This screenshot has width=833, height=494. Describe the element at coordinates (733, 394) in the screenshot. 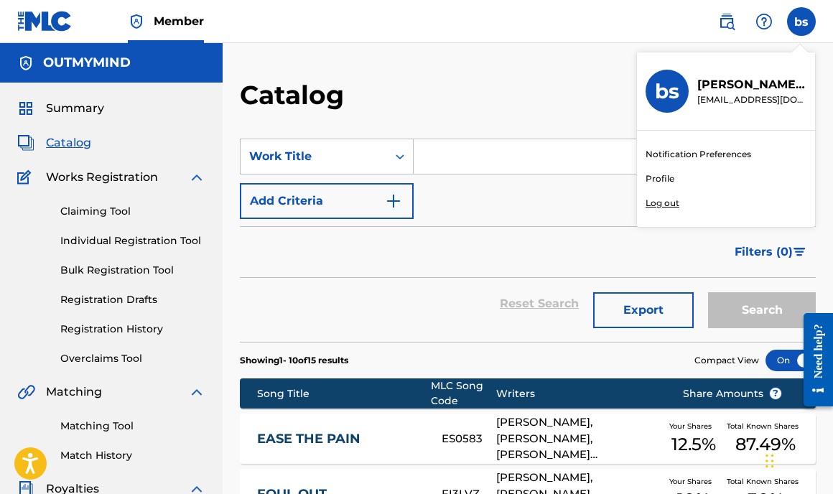

I see `span: Share Amounts` at that location.